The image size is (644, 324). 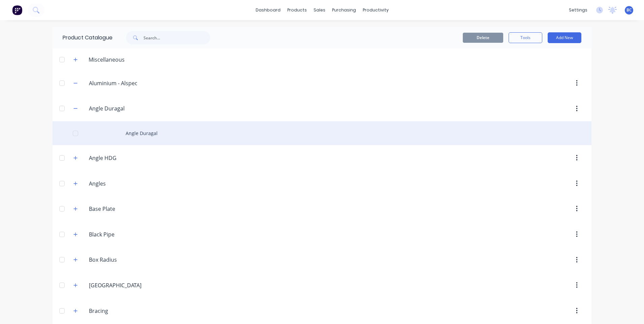 I want to click on button: Delete, so click(x=483, y=38).